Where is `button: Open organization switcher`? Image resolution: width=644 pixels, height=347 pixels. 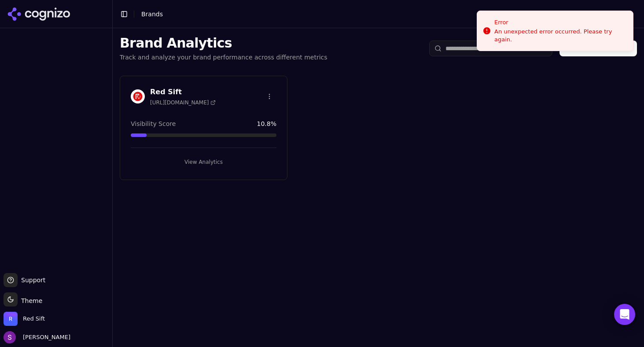 button: Open organization switcher is located at coordinates (24, 319).